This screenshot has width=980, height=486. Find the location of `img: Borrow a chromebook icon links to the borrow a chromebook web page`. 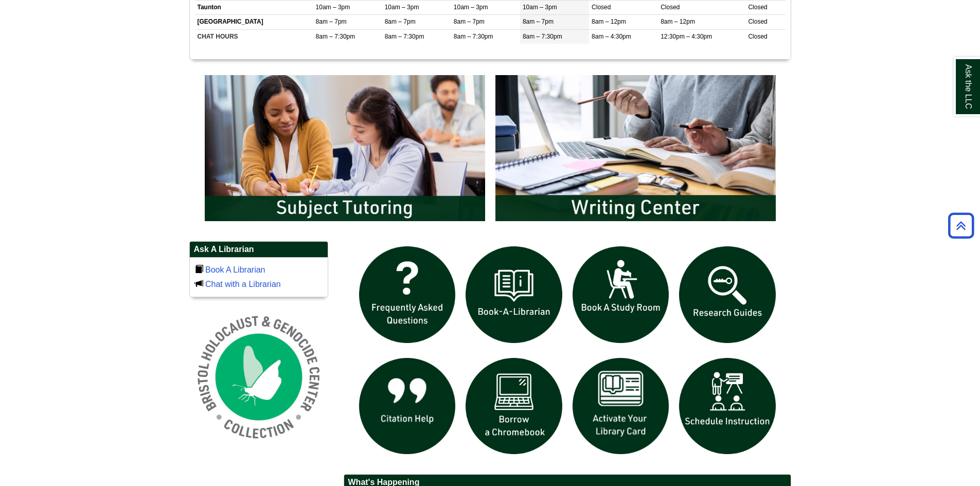

img: Borrow a chromebook icon links to the borrow a chromebook web page is located at coordinates (514, 406).